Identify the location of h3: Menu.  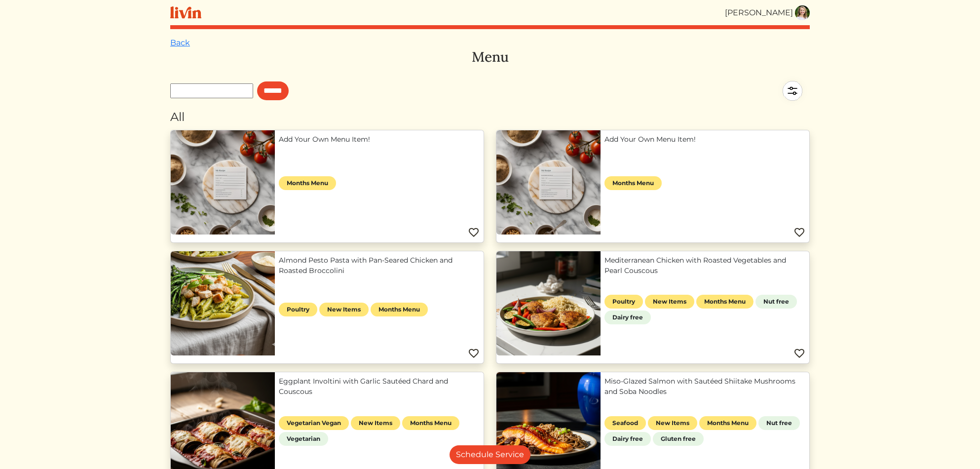
(490, 57).